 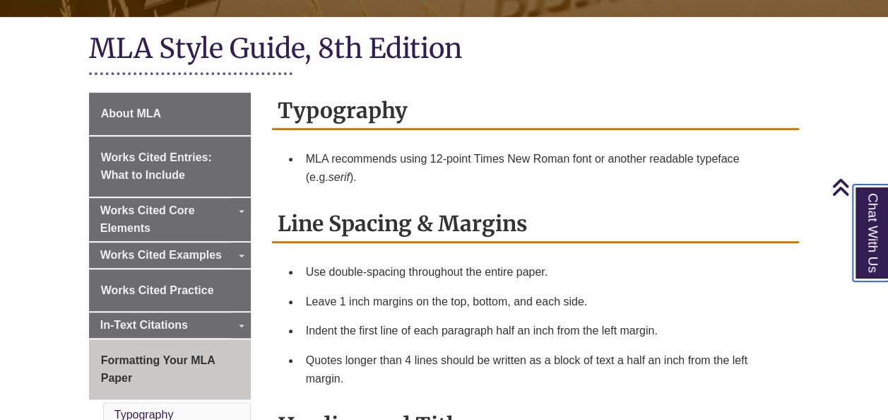 I want to click on span: Formatting Your MLA Paper, so click(x=157, y=369).